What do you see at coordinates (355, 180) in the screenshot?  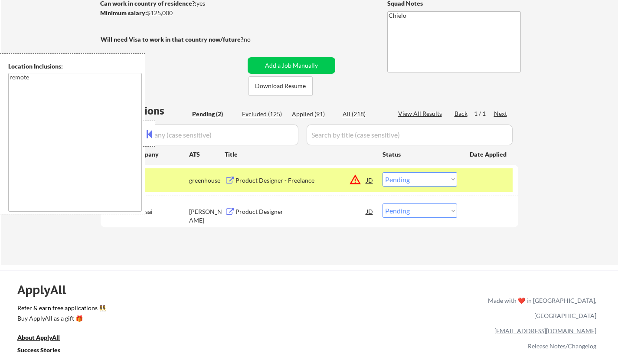 I see `button: warning_amber` at bounding box center [355, 180].